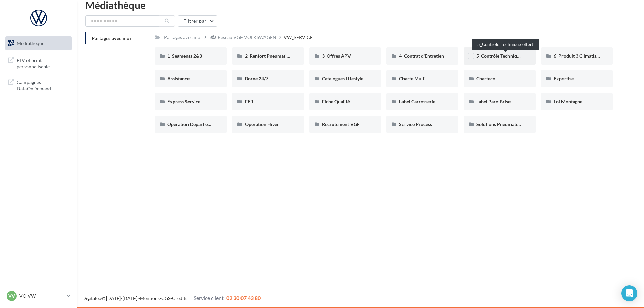 The height and width of the screenshot is (308, 644). Describe the element at coordinates (247, 38) in the screenshot. I see `div: Réseau VGF VOLKSWAGEN` at that location.